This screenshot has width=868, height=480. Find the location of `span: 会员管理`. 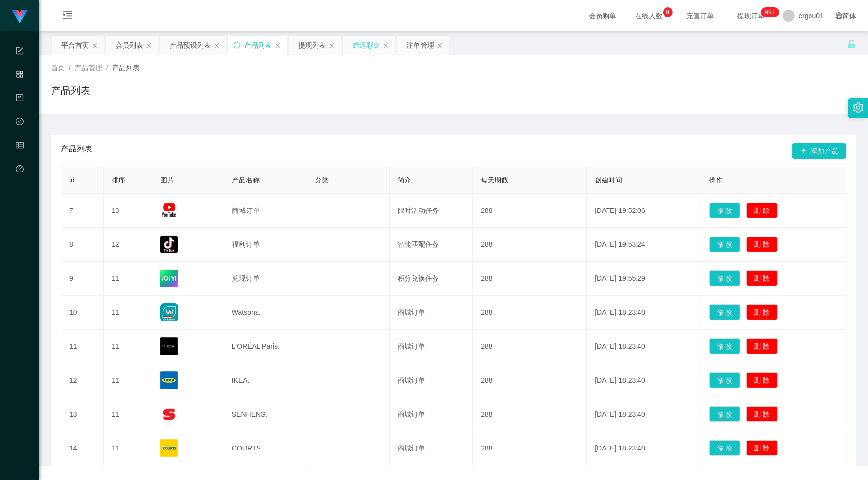

span: 会员管理 is located at coordinates (20, 186).